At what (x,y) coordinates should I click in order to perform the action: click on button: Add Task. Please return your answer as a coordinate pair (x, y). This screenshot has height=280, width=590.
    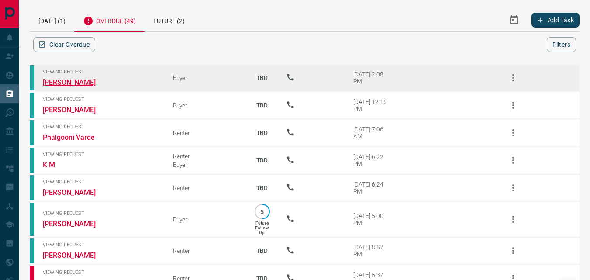
    Looking at the image, I should click on (556, 20).